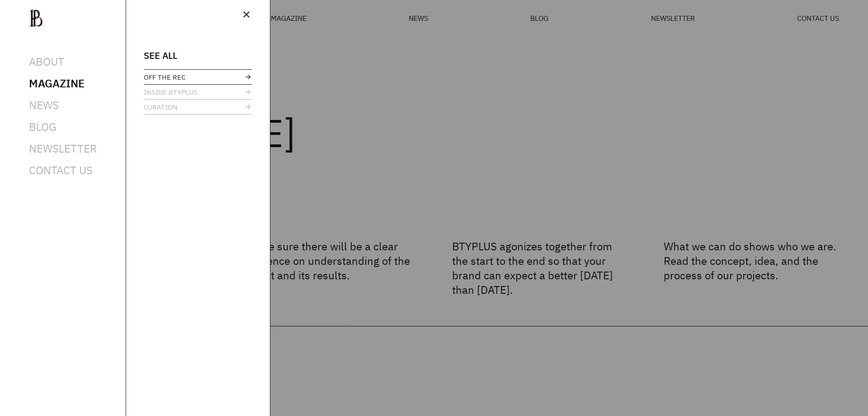  What do you see at coordinates (47, 61) in the screenshot?
I see `span: ABOUT` at bounding box center [47, 61].